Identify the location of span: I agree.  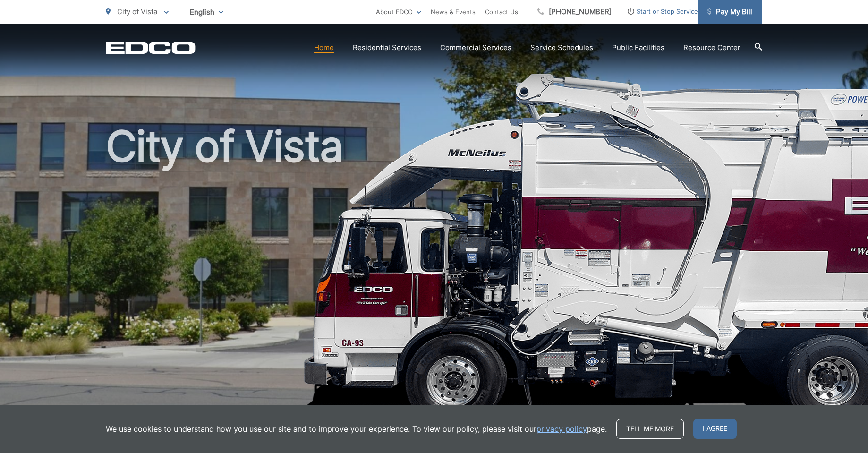
(715, 429).